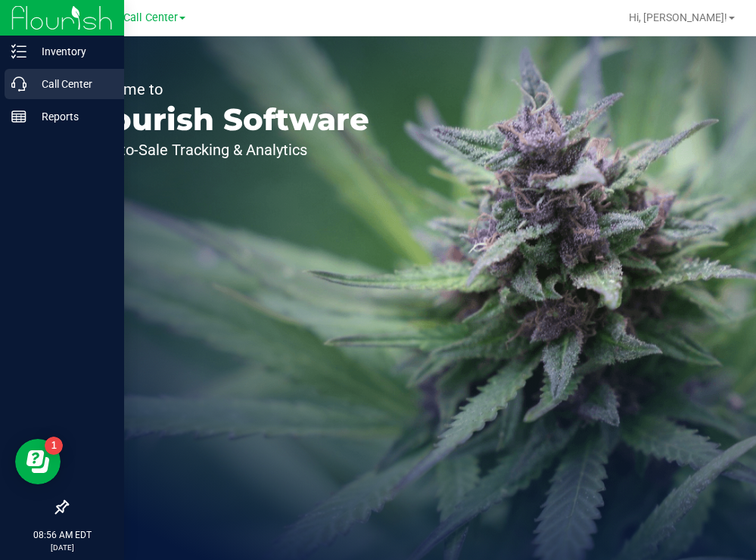 This screenshot has height=560, width=756. Describe the element at coordinates (72, 117) in the screenshot. I see `p: Reports` at that location.